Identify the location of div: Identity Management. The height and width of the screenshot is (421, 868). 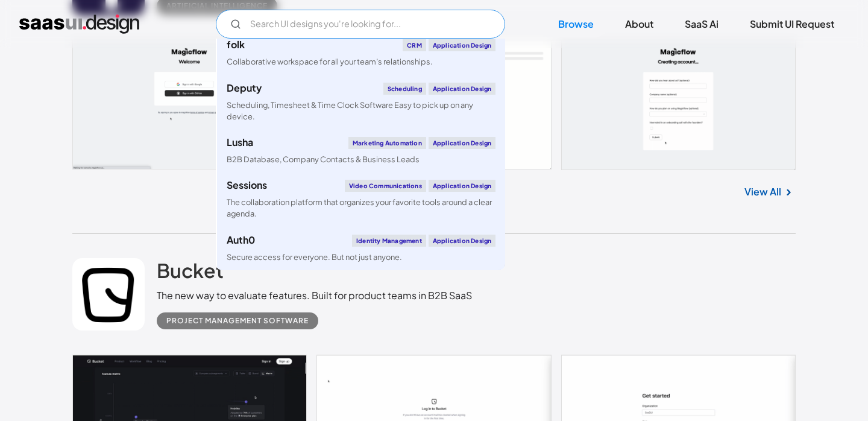
(389, 240).